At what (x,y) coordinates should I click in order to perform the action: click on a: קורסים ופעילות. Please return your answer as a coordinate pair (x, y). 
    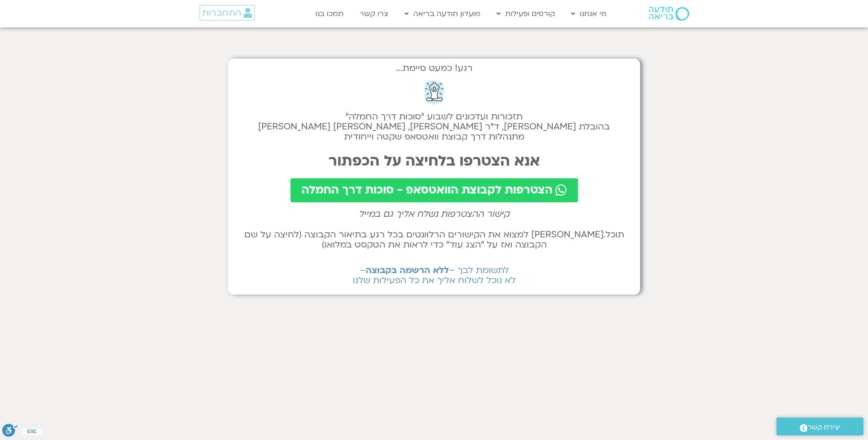
    Looking at the image, I should click on (526, 14).